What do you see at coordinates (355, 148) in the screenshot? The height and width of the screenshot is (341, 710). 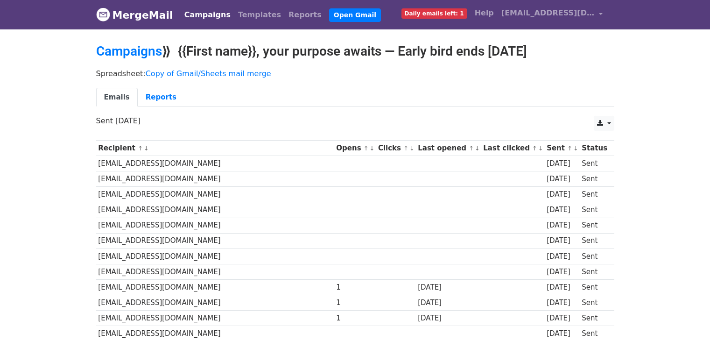 I see `th: Opens` at bounding box center [355, 148].